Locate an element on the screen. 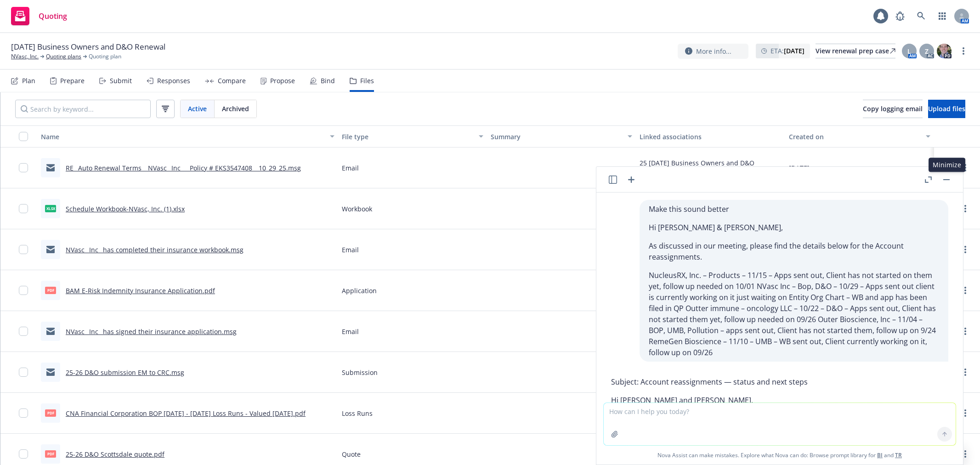  div: Prepare is located at coordinates (72, 81).